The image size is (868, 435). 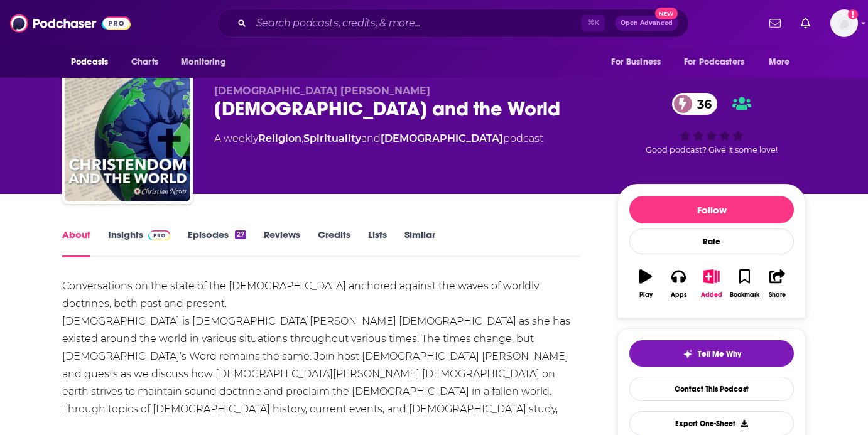 What do you see at coordinates (71, 23) in the screenshot?
I see `img: Podchaser - Follow, Share and Rate Podcasts` at bounding box center [71, 23].